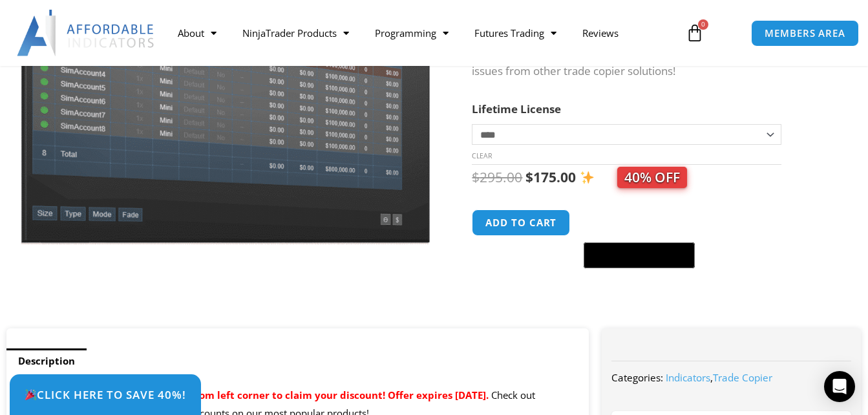  Describe the element at coordinates (497, 177) in the screenshot. I see `bdi: 295.00` at that location.